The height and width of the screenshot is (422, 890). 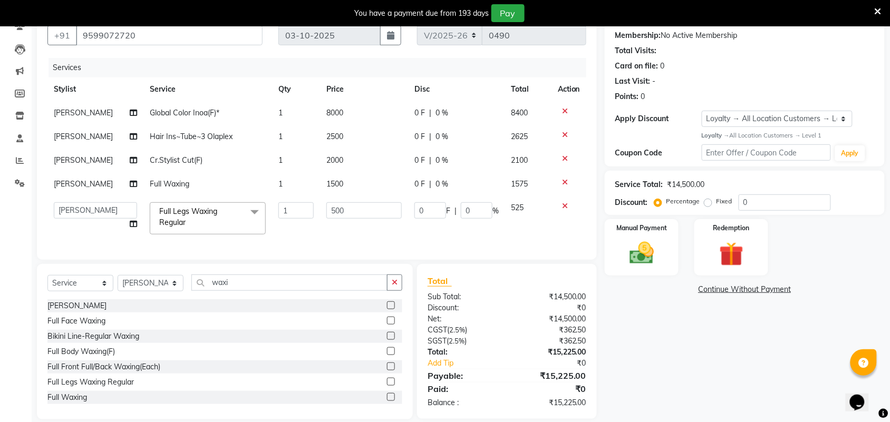 What do you see at coordinates (176, 160) in the screenshot?
I see `span: Cr.Stylist Cut(F)` at bounding box center [176, 160].